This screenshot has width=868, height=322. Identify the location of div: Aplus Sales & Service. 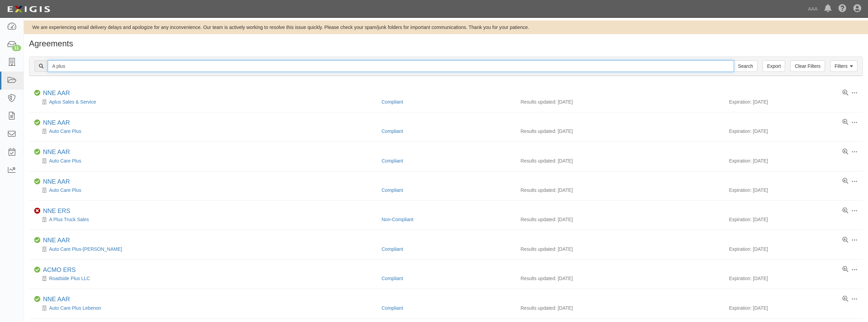
(205, 102).